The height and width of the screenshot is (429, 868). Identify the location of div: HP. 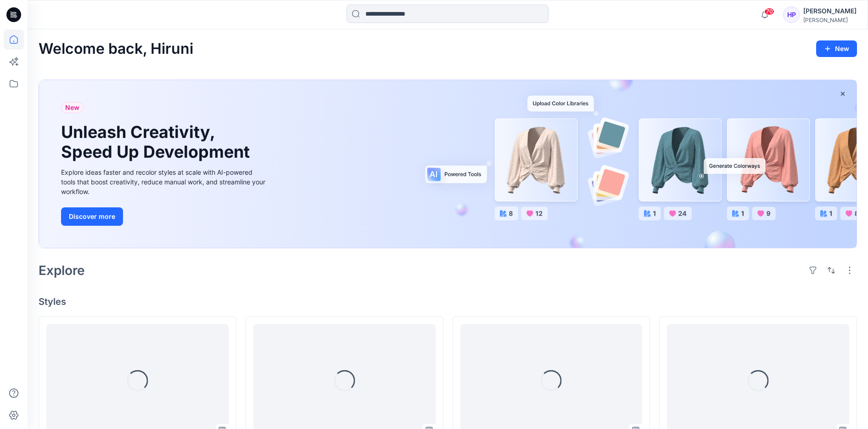
(792, 15).